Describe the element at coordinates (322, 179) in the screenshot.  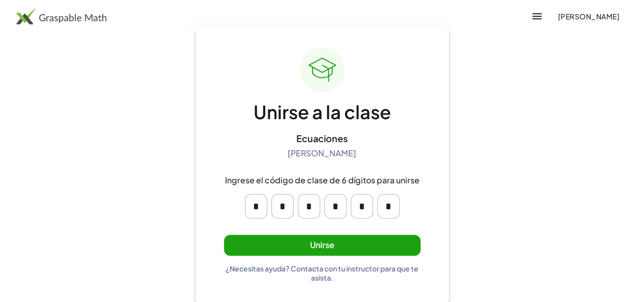
I see `font: Ingrese el código de clase de 6 dígitos para unirse` at that location.